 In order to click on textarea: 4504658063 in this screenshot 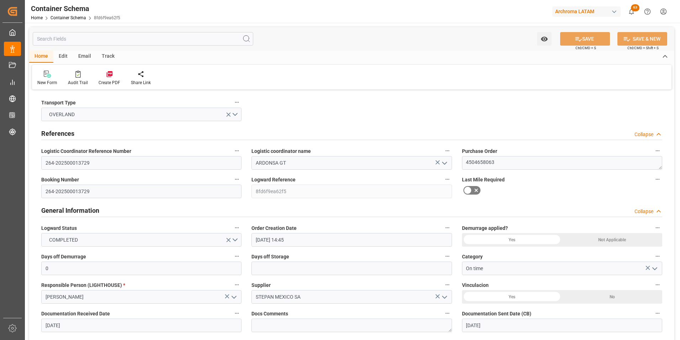, I will do `click(562, 163)`.